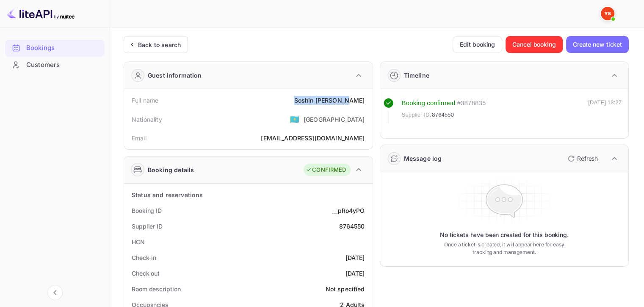 The height and width of the screenshot is (307, 644). Describe the element at coordinates (147, 119) in the screenshot. I see `div: Nationality` at that location.